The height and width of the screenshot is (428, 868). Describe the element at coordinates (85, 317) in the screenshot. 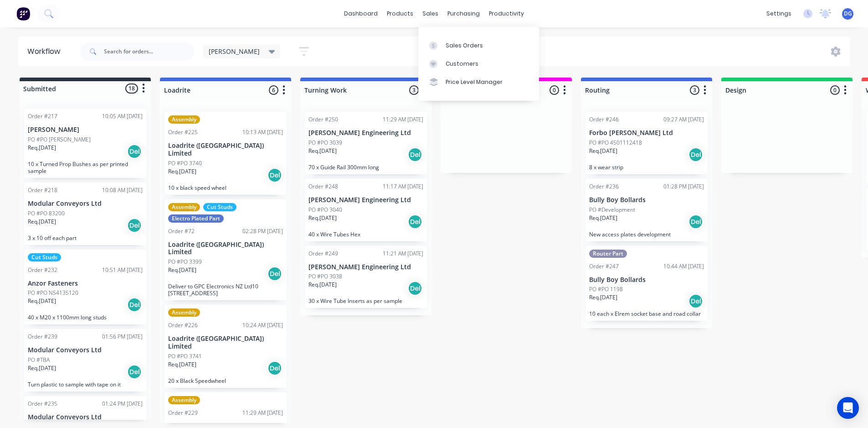

I see `p: 40 x M20 x 1100mm long studs` at that location.